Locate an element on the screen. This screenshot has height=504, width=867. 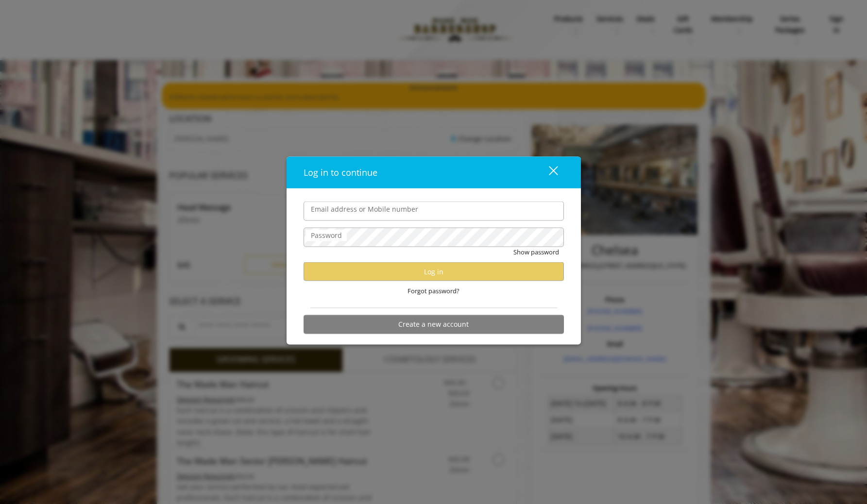
label: Email address or Mobile number is located at coordinates (364, 209).